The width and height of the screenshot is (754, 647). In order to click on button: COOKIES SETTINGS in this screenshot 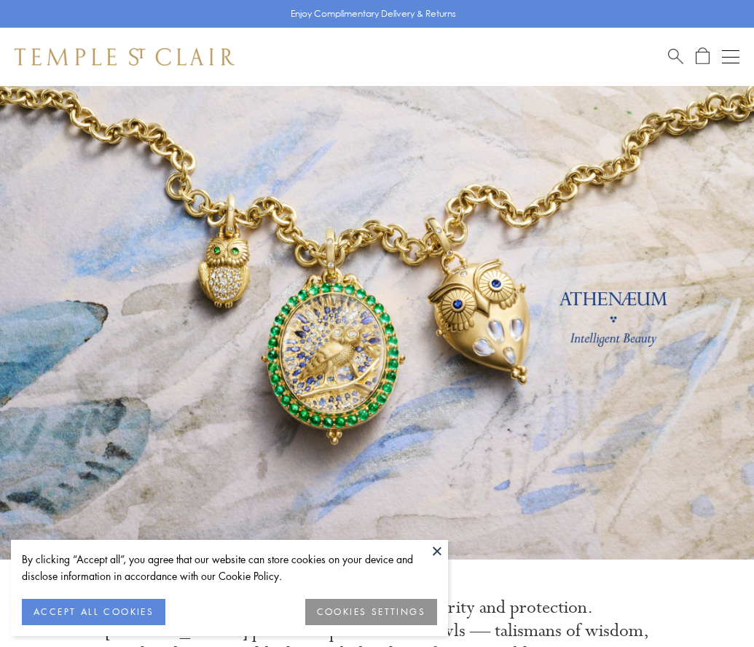, I will do `click(371, 612)`.